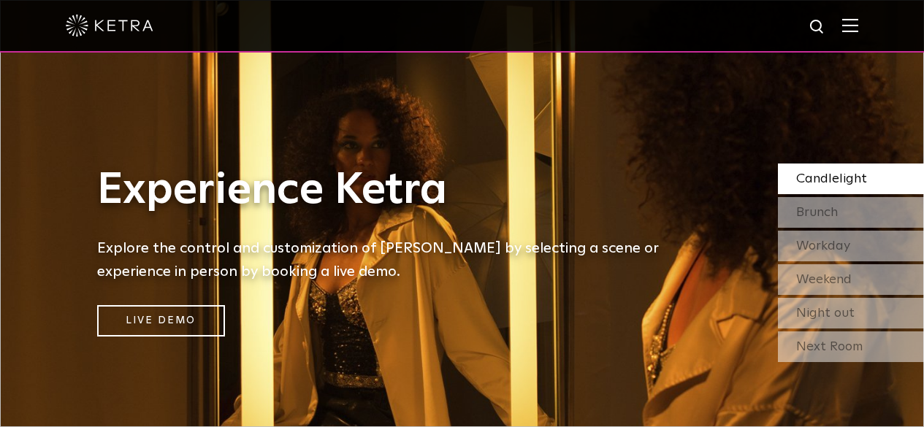 This screenshot has width=924, height=427. Describe the element at coordinates (824, 280) in the screenshot. I see `span: Weekend` at that location.